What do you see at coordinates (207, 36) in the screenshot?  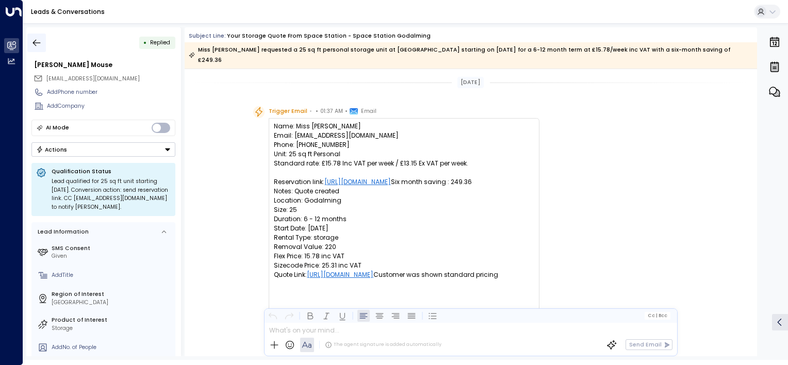 I see `span: Subject Line:` at bounding box center [207, 36].